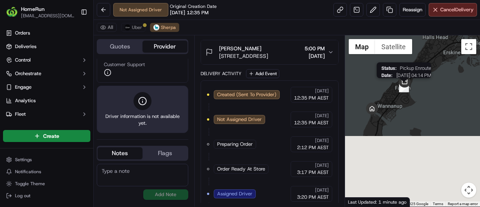 The height and width of the screenshot is (207, 480). What do you see at coordinates (143, 120) in the screenshot?
I see `span: Driver information is not available yet.` at bounding box center [143, 120].